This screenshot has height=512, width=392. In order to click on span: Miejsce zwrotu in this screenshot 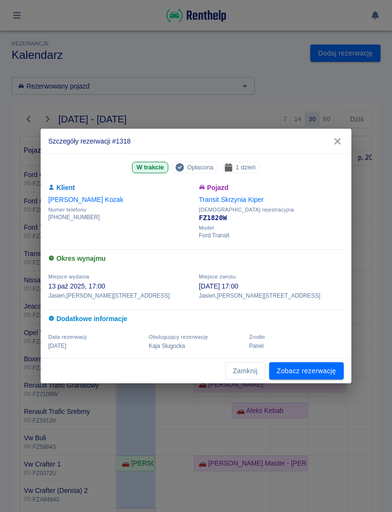, I will do `click(217, 276)`.